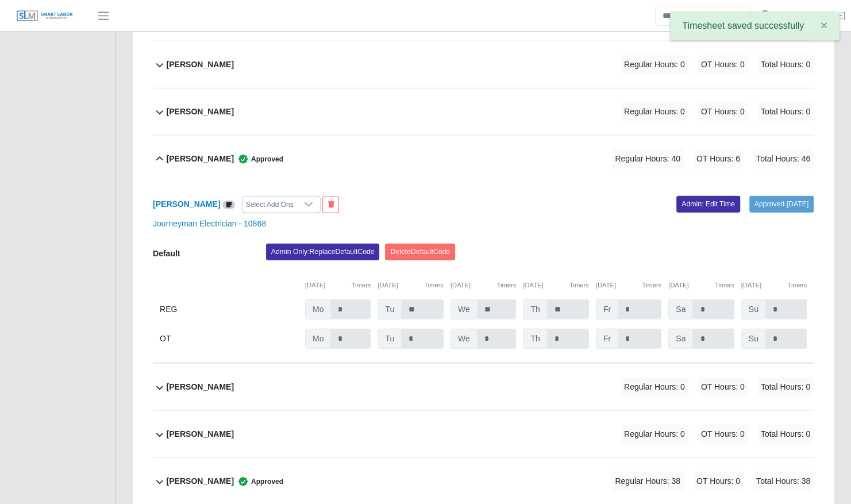  Describe the element at coordinates (229, 309) in the screenshot. I see `div: REG` at that location.